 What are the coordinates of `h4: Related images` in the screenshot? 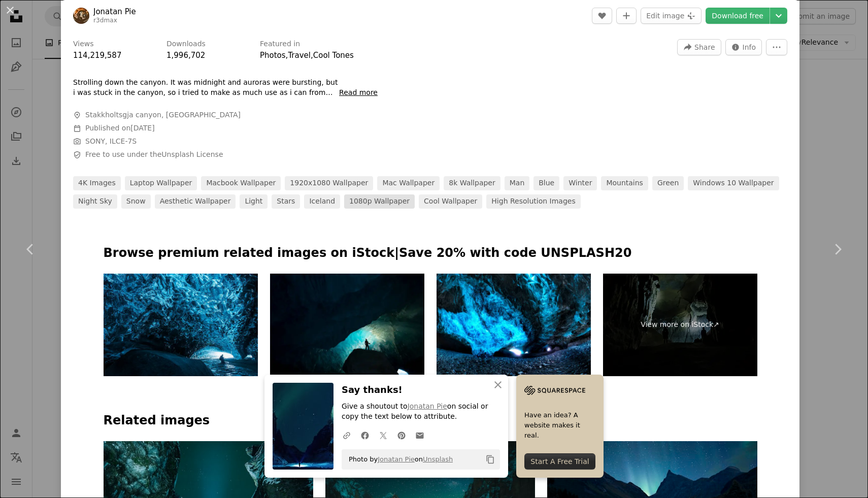 It's located at (430, 420).